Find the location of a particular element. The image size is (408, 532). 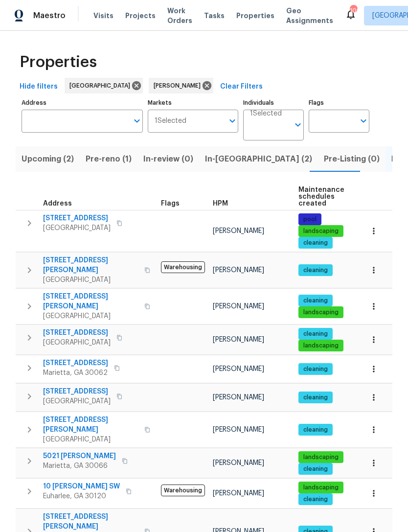

span: HPM is located at coordinates (220, 203).